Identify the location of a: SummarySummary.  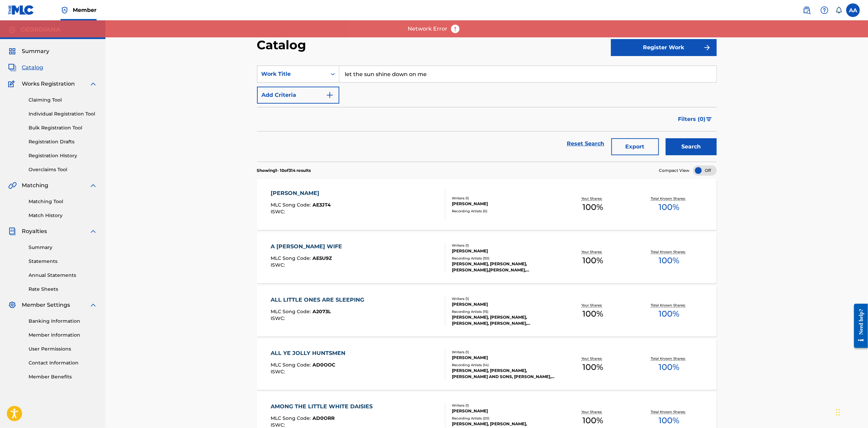
(28, 52).